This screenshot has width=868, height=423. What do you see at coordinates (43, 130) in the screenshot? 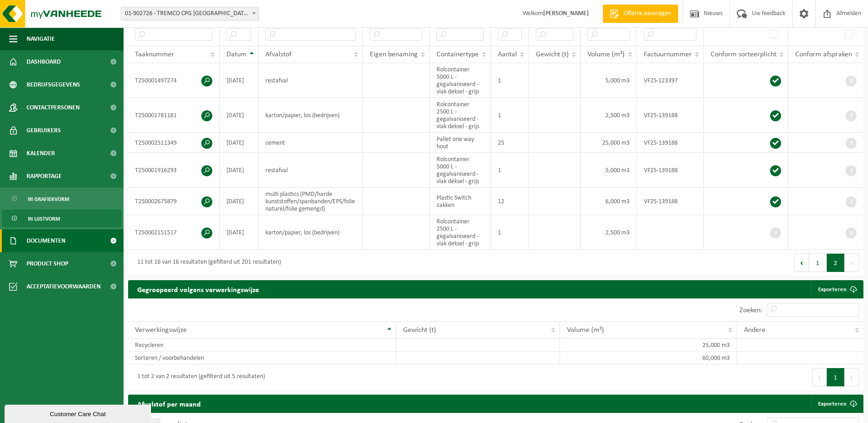
I see `span: Gebruikers` at bounding box center [43, 130].